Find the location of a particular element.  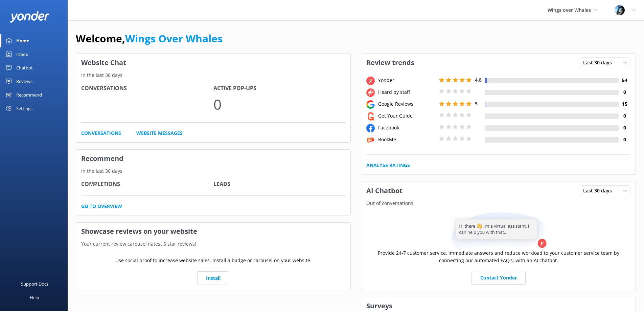

img: assistant... is located at coordinates (499, 231).